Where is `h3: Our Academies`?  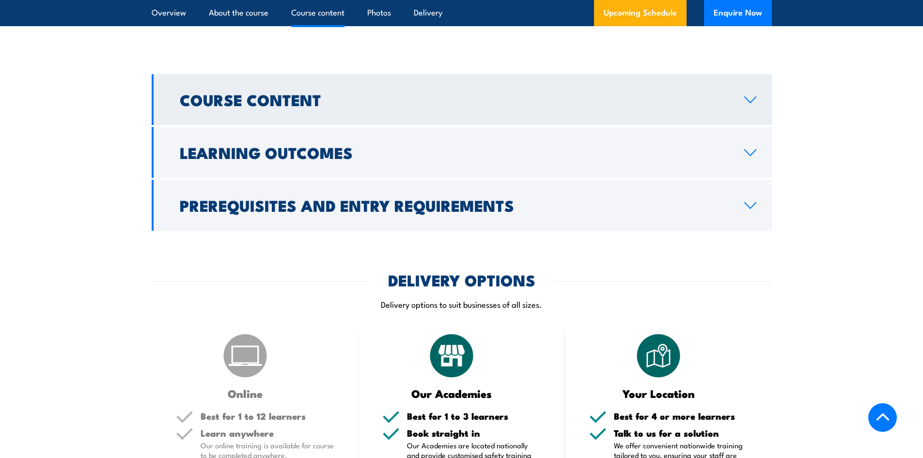 h3: Our Academies is located at coordinates (452, 393).